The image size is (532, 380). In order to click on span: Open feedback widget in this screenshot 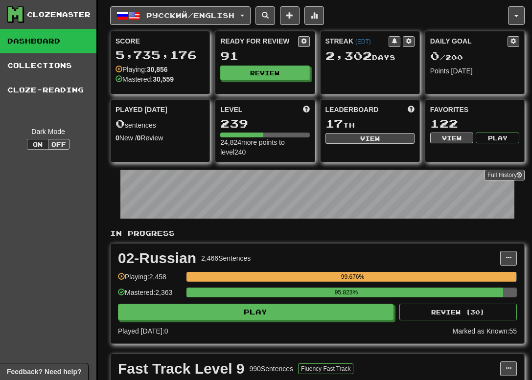, I will do `click(44, 372)`.